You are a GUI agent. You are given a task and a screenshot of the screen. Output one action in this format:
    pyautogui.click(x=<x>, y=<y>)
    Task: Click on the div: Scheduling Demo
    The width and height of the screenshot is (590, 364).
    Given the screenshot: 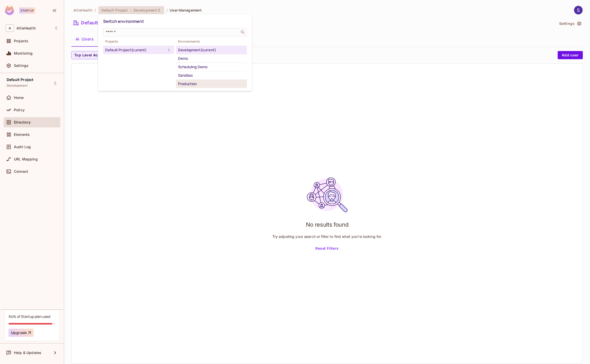 What is the action you would take?
    pyautogui.click(x=211, y=67)
    